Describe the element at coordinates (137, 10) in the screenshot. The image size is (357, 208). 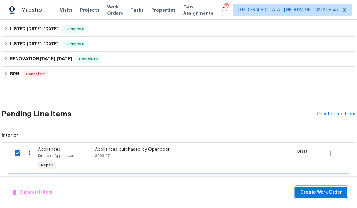
I see `span: Tasks` at that location.